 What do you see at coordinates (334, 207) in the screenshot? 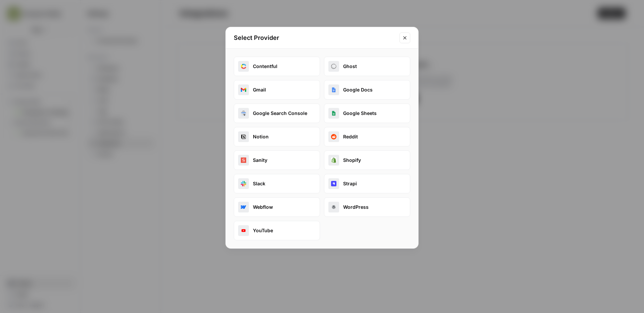
I see `img: wordpress` at bounding box center [334, 207].